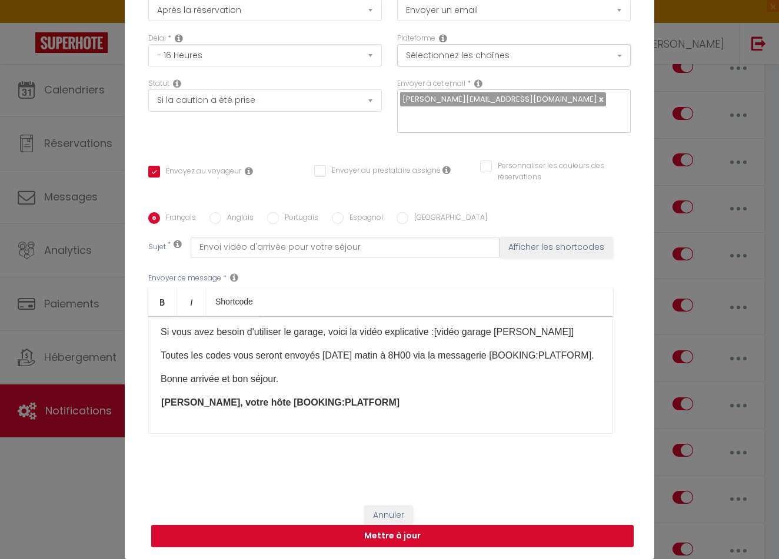 The height and width of the screenshot is (559, 779). I want to click on p: Bonne arrivée et bon séjour., so click(380, 379).